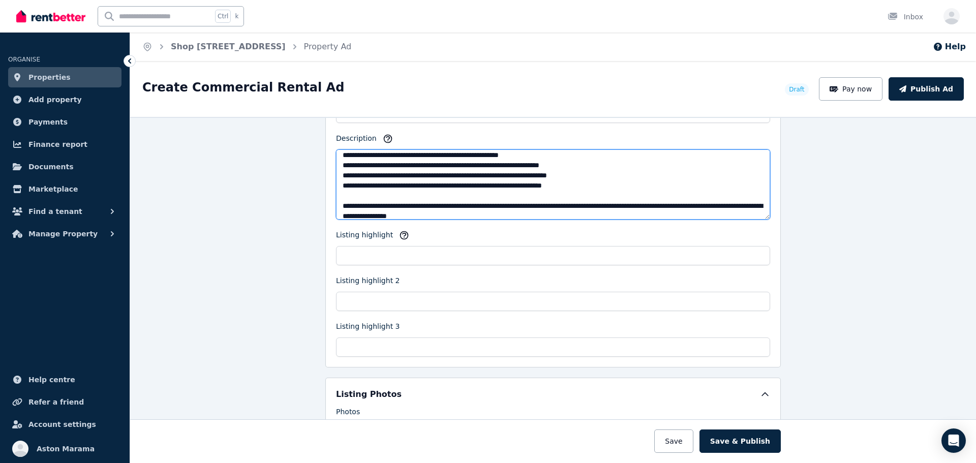  Describe the element at coordinates (369, 394) in the screenshot. I see `h5: Listing Photos` at that location.